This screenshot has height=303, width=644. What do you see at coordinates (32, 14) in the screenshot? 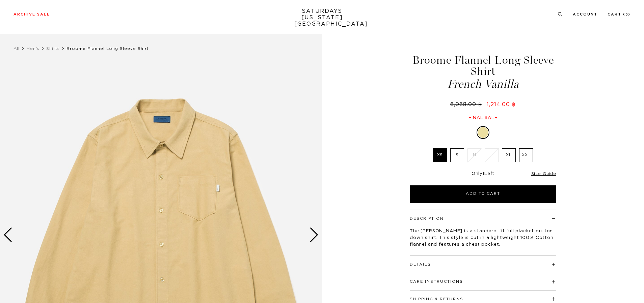
I see `a: Archive Sale` at bounding box center [32, 14].